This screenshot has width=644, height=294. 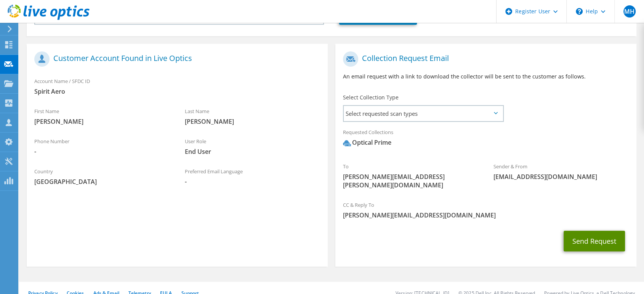 I want to click on p: An email request with a link to download the collector will be sent to the customer as follows., so click(x=486, y=76).